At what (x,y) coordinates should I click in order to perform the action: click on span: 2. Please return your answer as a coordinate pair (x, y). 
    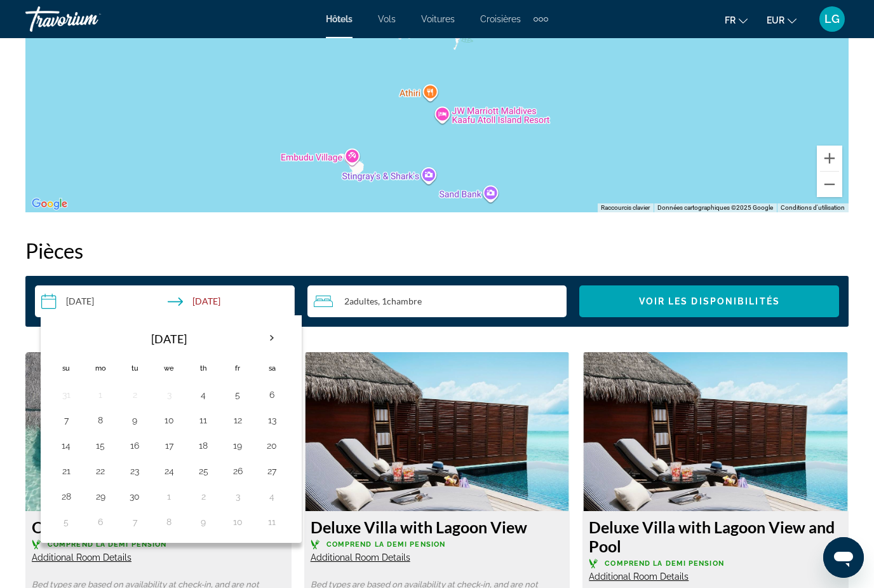
    Looking at the image, I should click on (361, 301).